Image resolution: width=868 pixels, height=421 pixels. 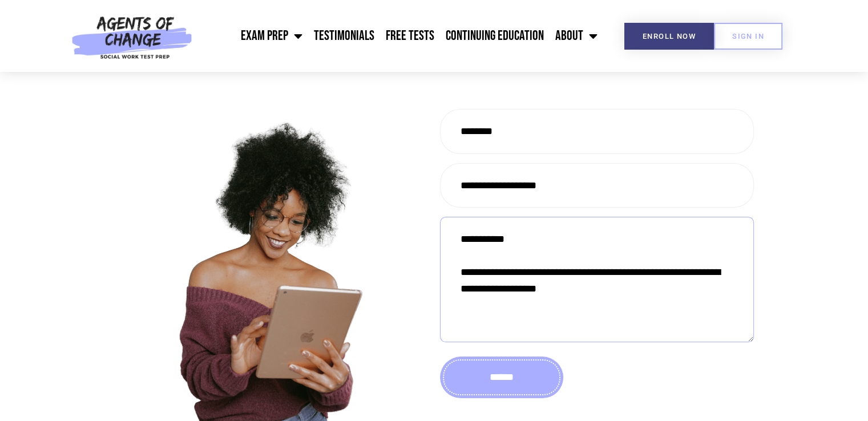 What do you see at coordinates (401, 36) in the screenshot?
I see `nav: Menu` at bounding box center [401, 36].